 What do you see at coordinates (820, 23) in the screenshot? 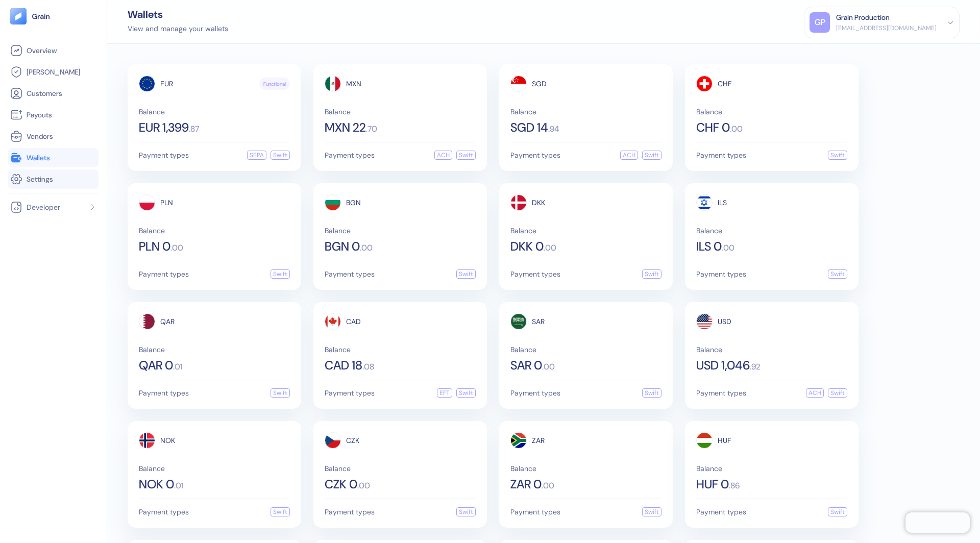
I see `div: GP` at bounding box center [820, 23].